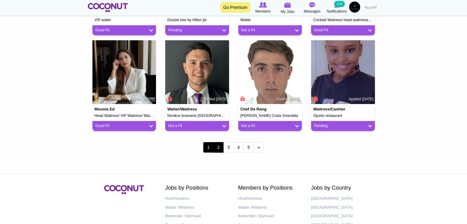  Describe the element at coordinates (197, 188) in the screenshot. I see `h2: Jobs by Positions` at that location.